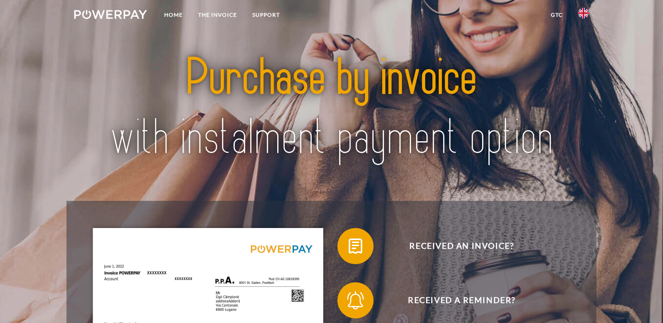  I want to click on img: logo-powerpay-white.svg, so click(110, 14).